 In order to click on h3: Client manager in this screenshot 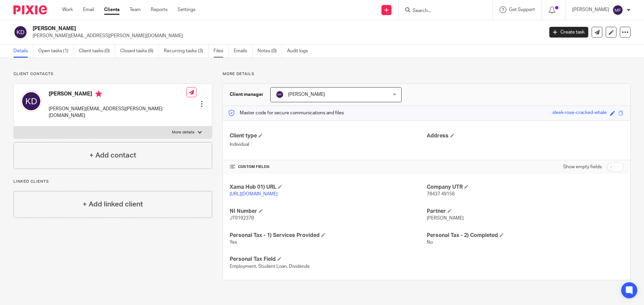, I will do `click(247, 94)`.